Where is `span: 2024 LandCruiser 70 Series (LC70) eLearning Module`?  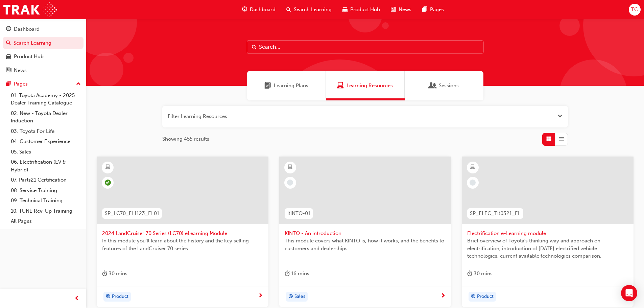
span: 2024 LandCruiser 70 Series (LC70) eLearning Module is located at coordinates (182, 233).